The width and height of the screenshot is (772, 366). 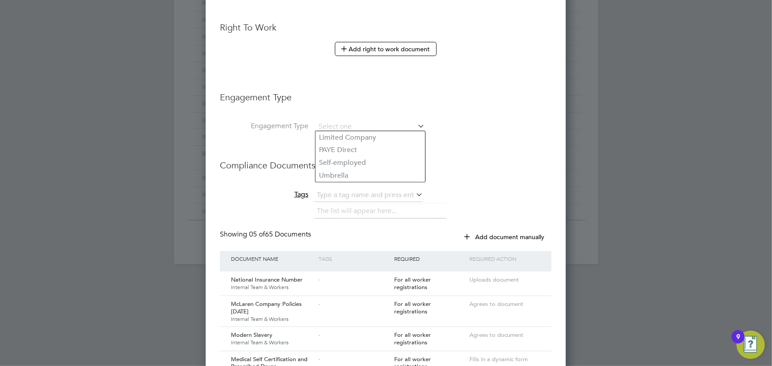 What do you see at coordinates (358, 211) in the screenshot?
I see `li: The list will appear here...` at bounding box center [358, 211].